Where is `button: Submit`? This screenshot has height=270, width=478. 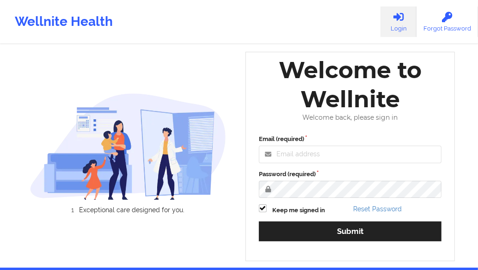 button: Submit is located at coordinates (350, 231).